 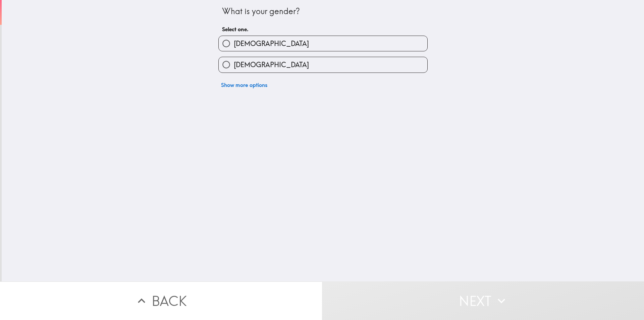 What do you see at coordinates (244, 85) in the screenshot?
I see `button: Show more options` at bounding box center [244, 85].